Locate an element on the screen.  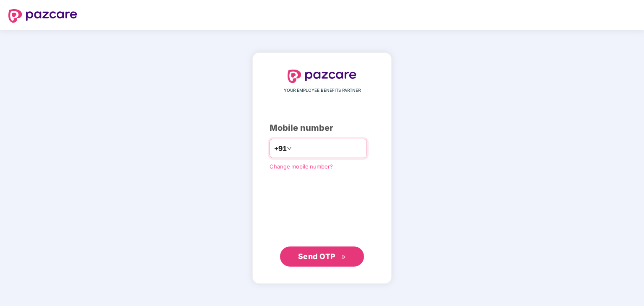
button: Send OTPdouble-right is located at coordinates (322, 256).